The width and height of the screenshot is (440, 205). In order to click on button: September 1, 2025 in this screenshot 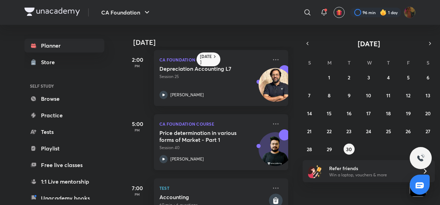, I will do `click(329, 77)`.